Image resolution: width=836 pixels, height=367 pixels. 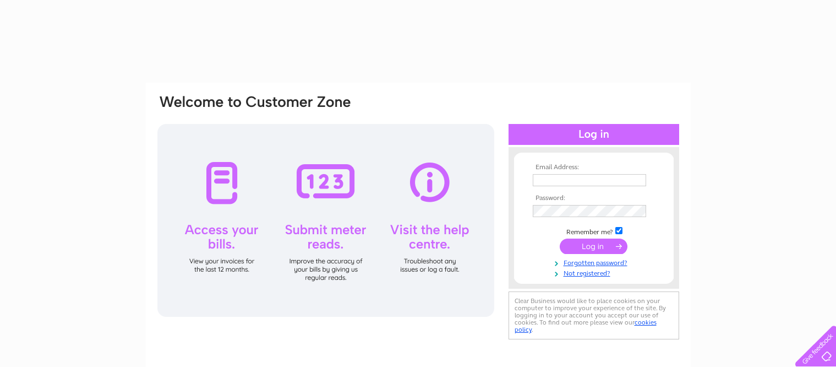 I want to click on a: cookies policy, so click(x=586, y=325).